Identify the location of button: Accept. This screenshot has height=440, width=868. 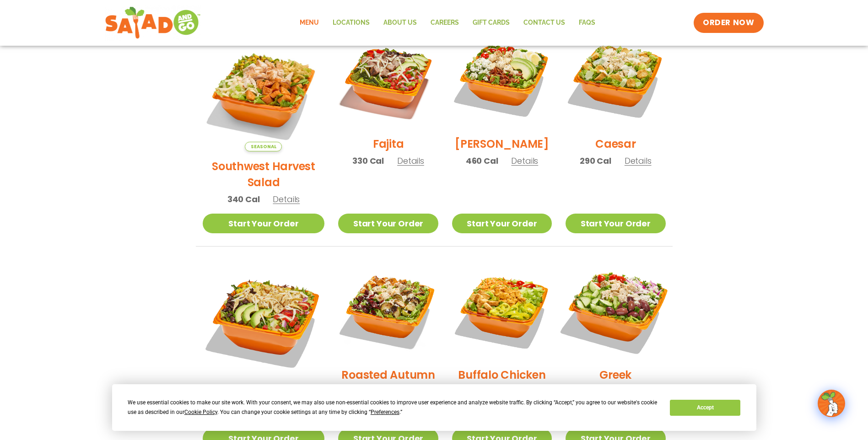
(705, 408).